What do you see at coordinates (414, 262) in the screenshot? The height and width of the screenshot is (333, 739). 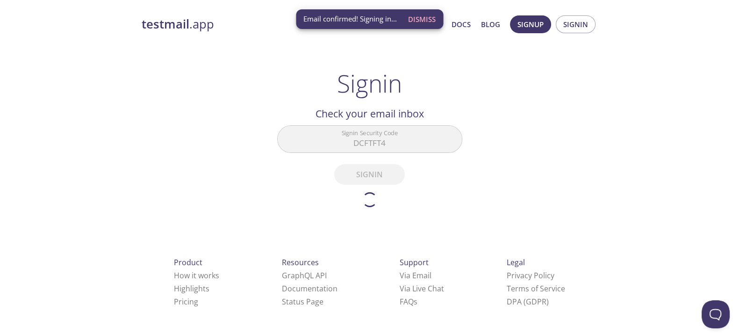 I see `span: Support` at bounding box center [414, 262].